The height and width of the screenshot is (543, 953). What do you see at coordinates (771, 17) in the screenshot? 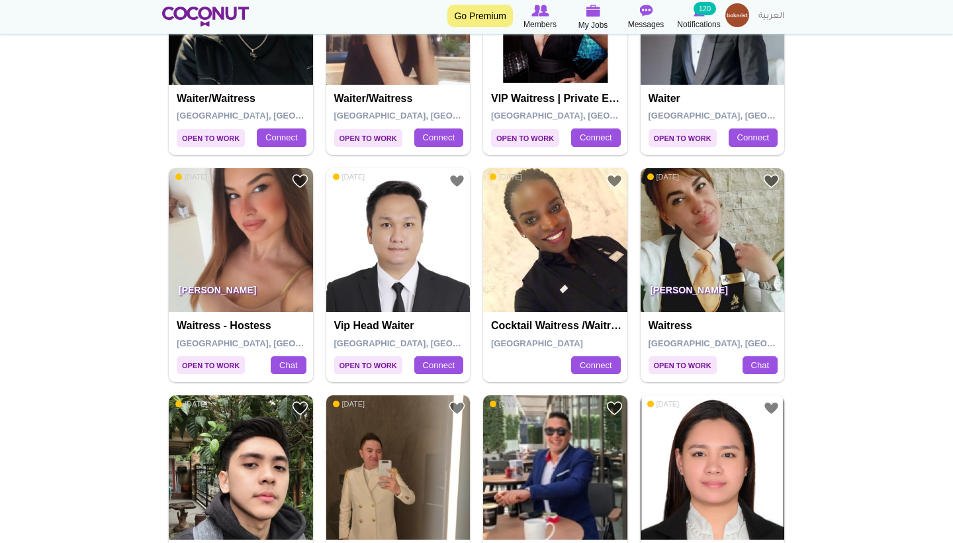
I see `a: العربية` at bounding box center [771, 17].